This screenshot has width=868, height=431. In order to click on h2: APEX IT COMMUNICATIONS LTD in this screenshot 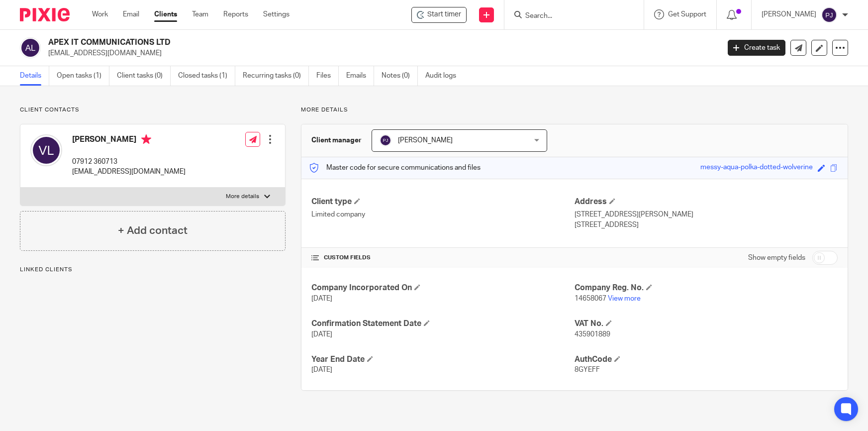, I will do `click(314, 42)`.